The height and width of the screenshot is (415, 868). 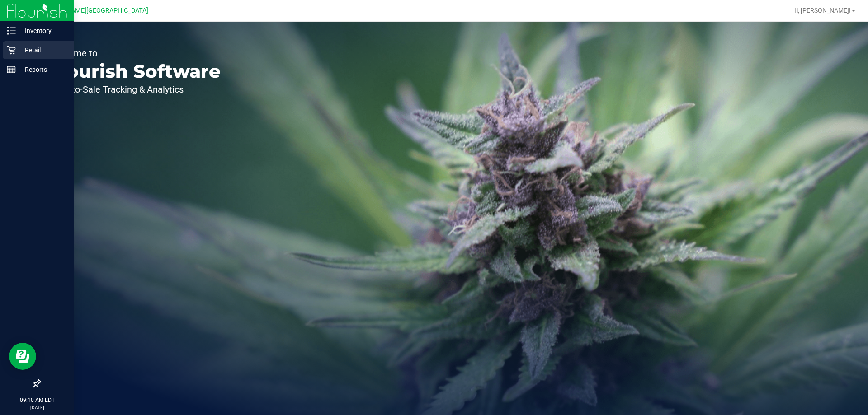 What do you see at coordinates (11, 70) in the screenshot?
I see `inline-svg: Reports` at bounding box center [11, 70].